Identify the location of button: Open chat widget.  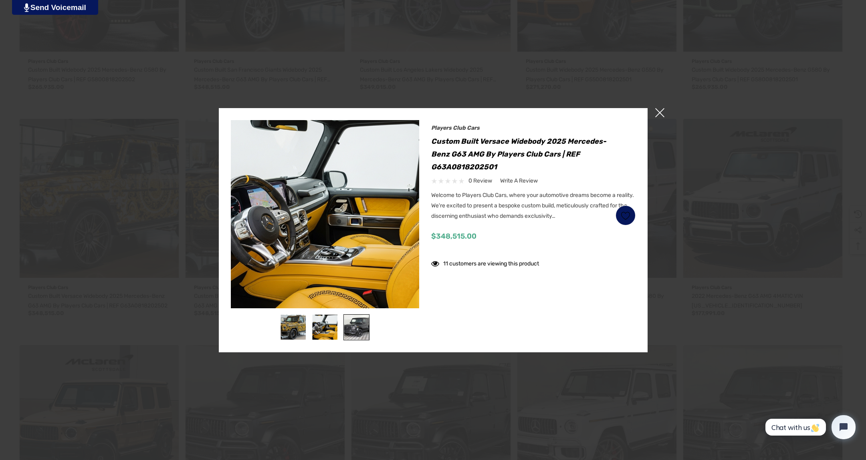
(87, 19).